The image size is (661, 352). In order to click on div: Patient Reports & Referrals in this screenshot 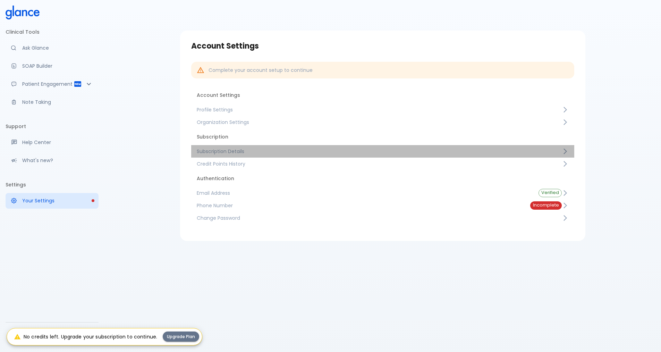, I will do `click(52, 84)`.